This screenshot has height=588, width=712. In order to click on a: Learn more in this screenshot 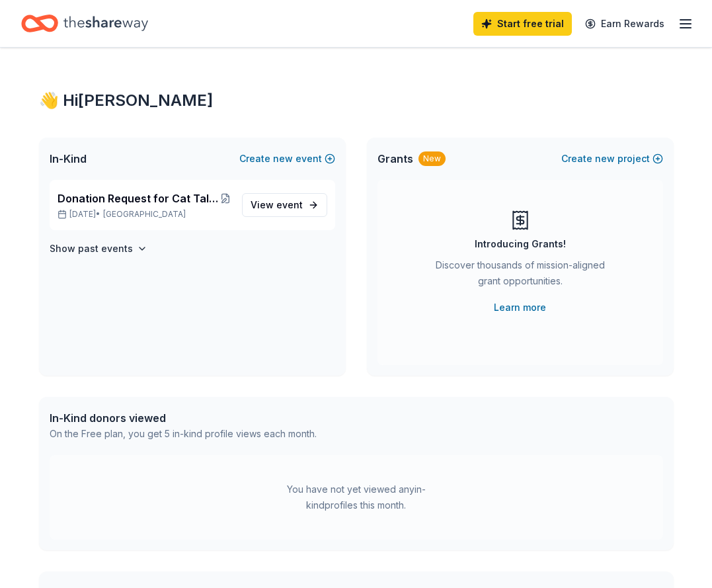, I will do `click(520, 307)`.